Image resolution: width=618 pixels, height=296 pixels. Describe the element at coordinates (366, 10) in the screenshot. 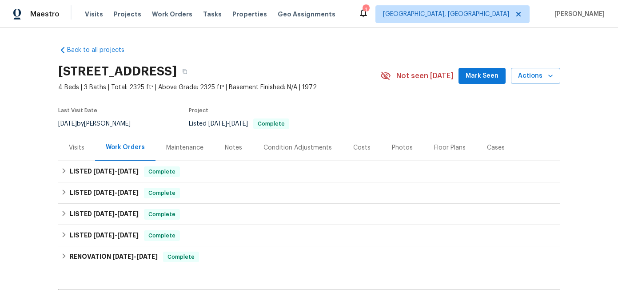

I see `div: 1` at that location.